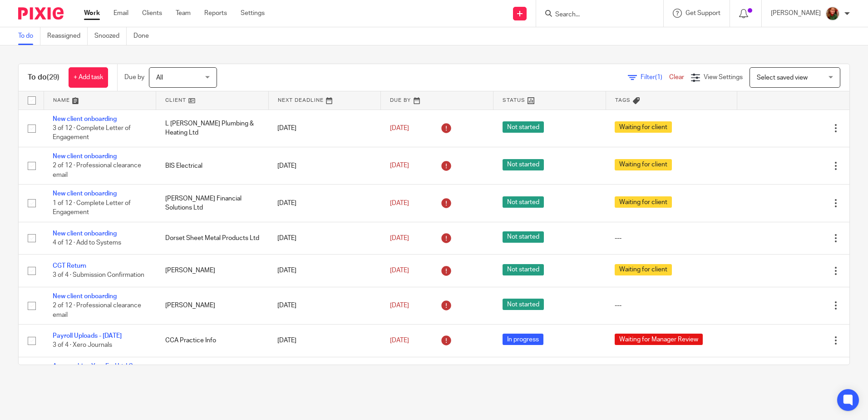 The width and height of the screenshot is (868, 420). Describe the element at coordinates (121, 13) in the screenshot. I see `a: Email` at that location.